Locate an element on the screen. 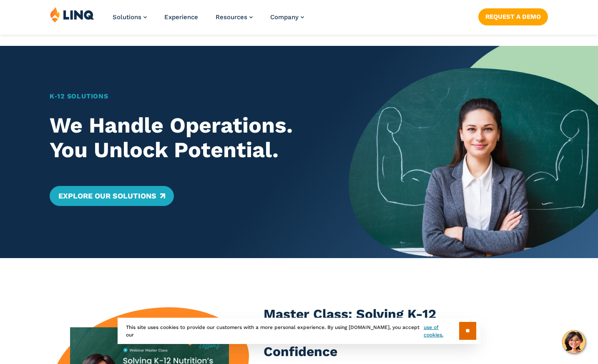 The width and height of the screenshot is (598, 364). img: Home Banner is located at coordinates (473, 152).